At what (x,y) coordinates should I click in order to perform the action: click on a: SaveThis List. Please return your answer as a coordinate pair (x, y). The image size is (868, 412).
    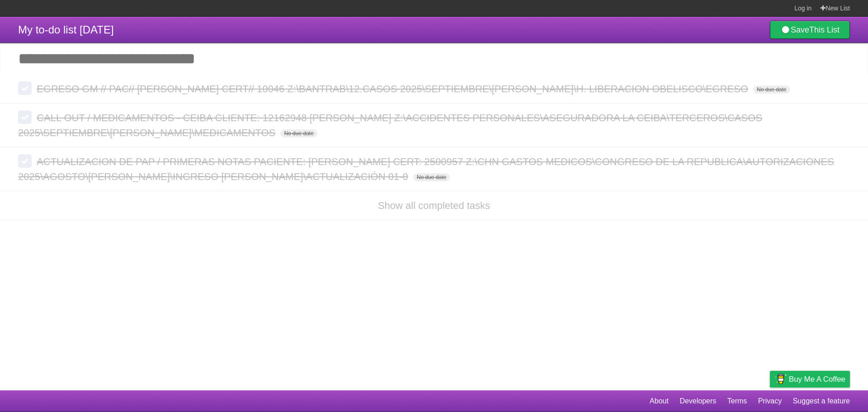
    Looking at the image, I should click on (810, 30).